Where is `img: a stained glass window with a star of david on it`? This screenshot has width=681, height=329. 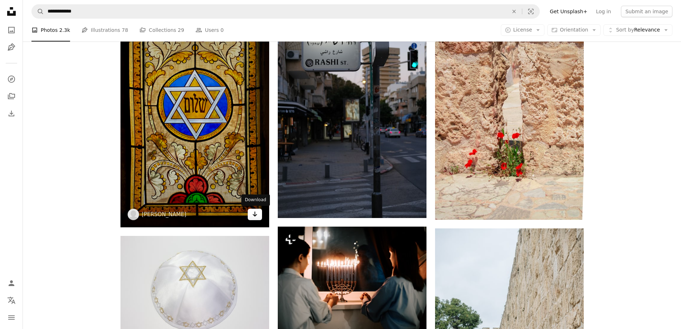
img: a stained glass window with a star of david on it is located at coordinates (195, 116).